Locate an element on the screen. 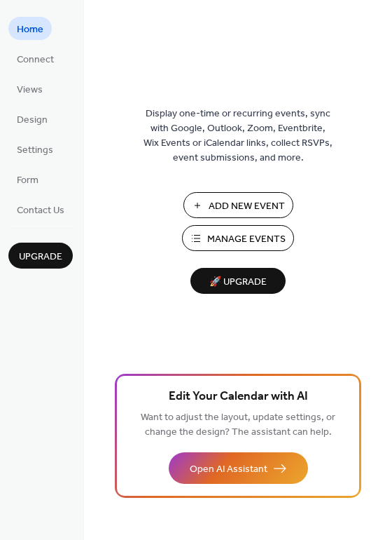 This screenshot has height=540, width=392. button: Add New Event is located at coordinates (238, 205).